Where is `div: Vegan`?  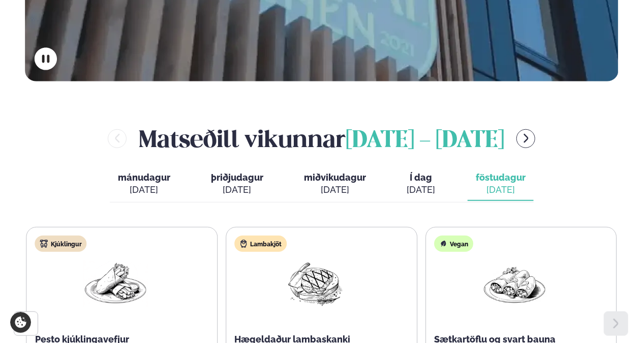 div: Vegan is located at coordinates (453, 244).